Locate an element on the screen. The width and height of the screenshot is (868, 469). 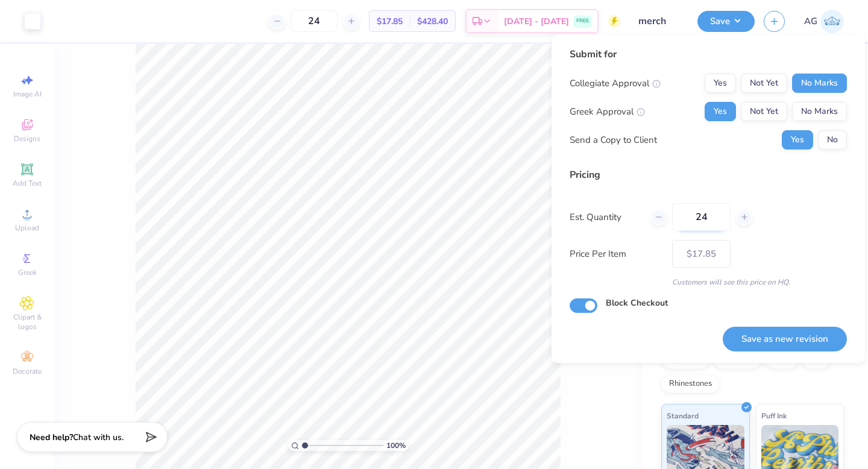
a: AG is located at coordinates (824, 21).